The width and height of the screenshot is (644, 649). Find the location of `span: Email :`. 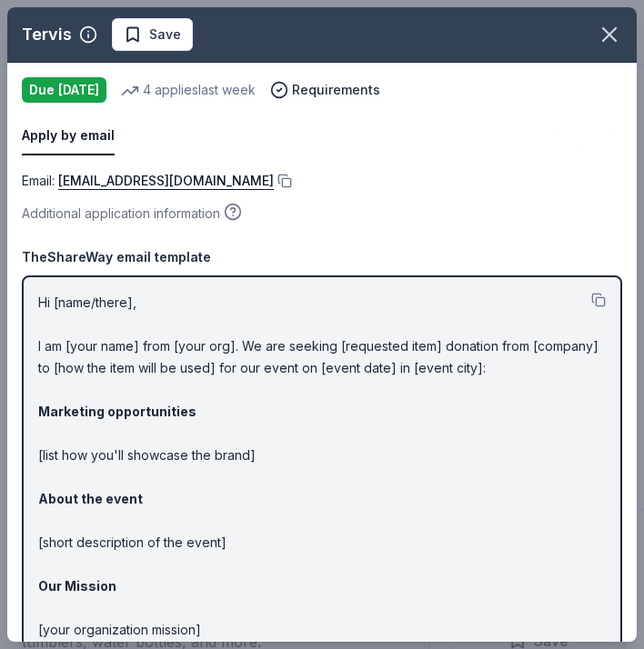

span: Email : is located at coordinates (147, 180).